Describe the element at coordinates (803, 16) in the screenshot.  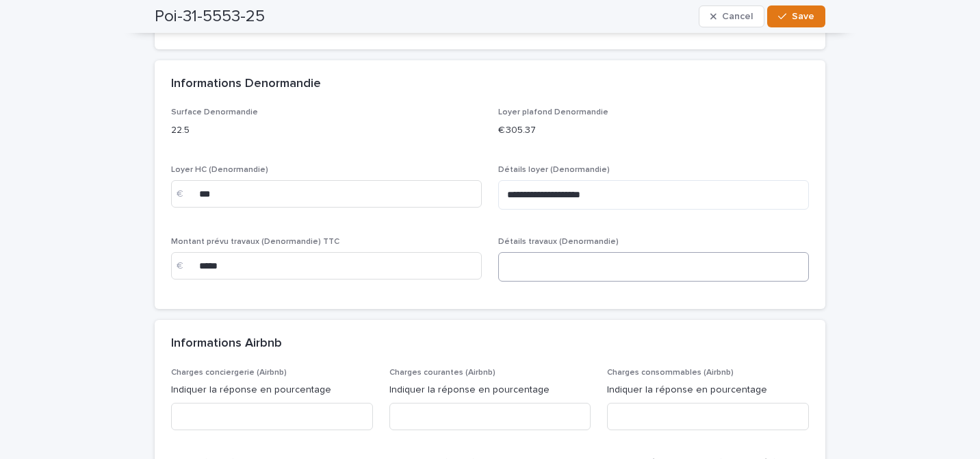
I see `span: Save` at that location.